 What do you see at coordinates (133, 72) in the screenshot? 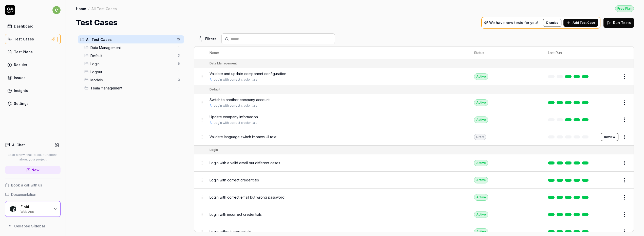
I see `span: Logout` at bounding box center [133, 72].